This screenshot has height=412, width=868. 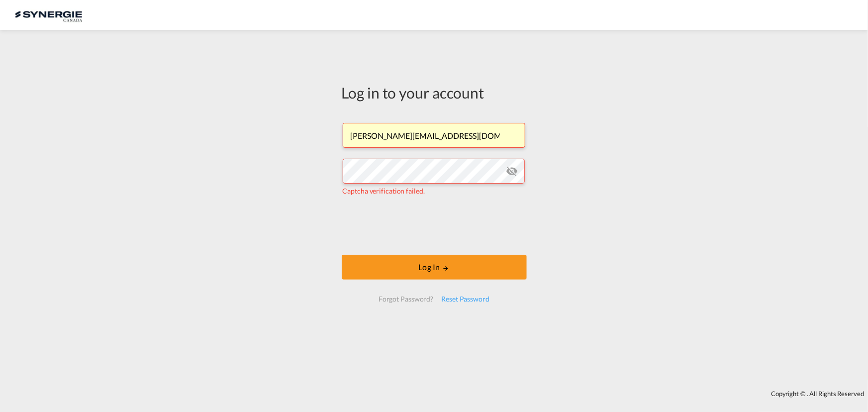 What do you see at coordinates (434, 267) in the screenshot?
I see `button: LOGIN` at bounding box center [434, 267].